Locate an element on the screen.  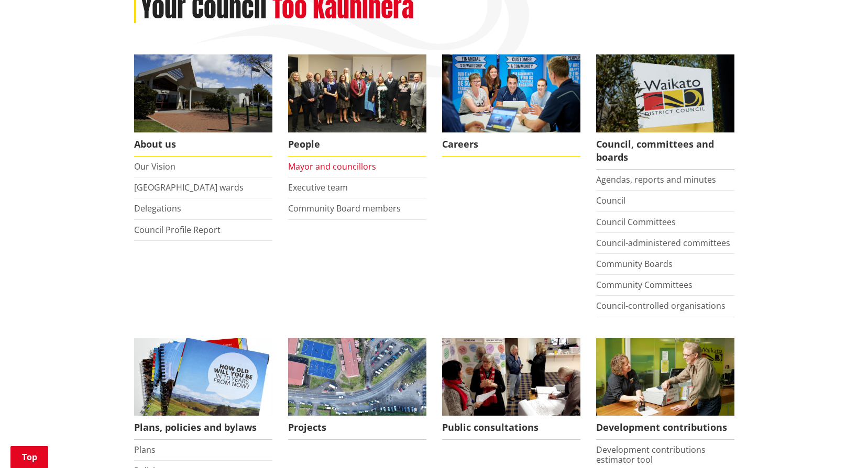
span: Development contributions is located at coordinates (665, 428).